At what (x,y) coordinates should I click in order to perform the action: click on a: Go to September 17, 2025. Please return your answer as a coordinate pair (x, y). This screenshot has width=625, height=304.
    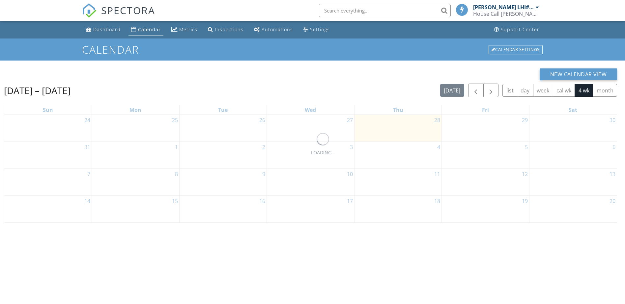
    Looking at the image, I should click on (350, 201).